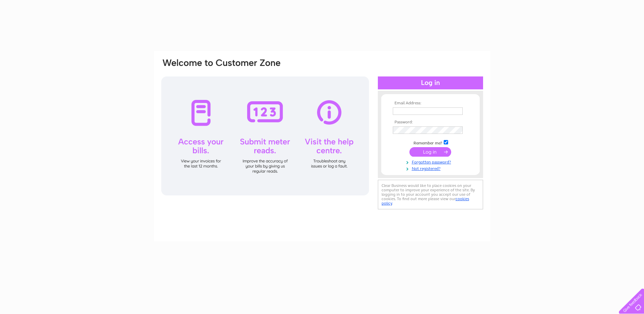  What do you see at coordinates (430, 122) in the screenshot?
I see `th: Password:` at bounding box center [430, 122].